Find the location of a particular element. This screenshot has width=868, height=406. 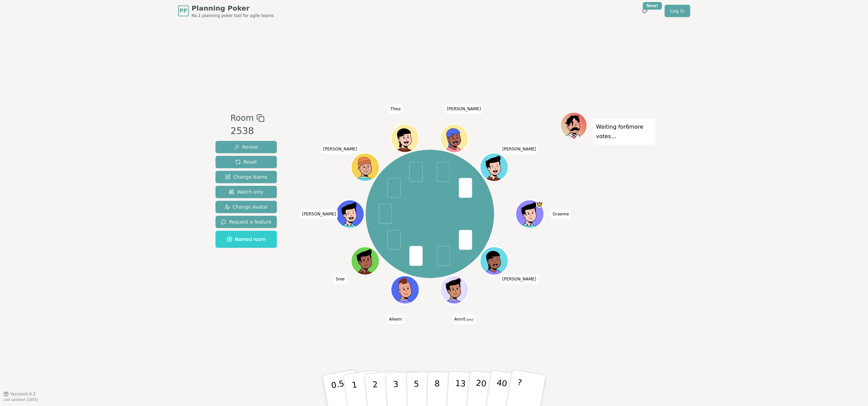

span: Room is located at coordinates (242, 118).